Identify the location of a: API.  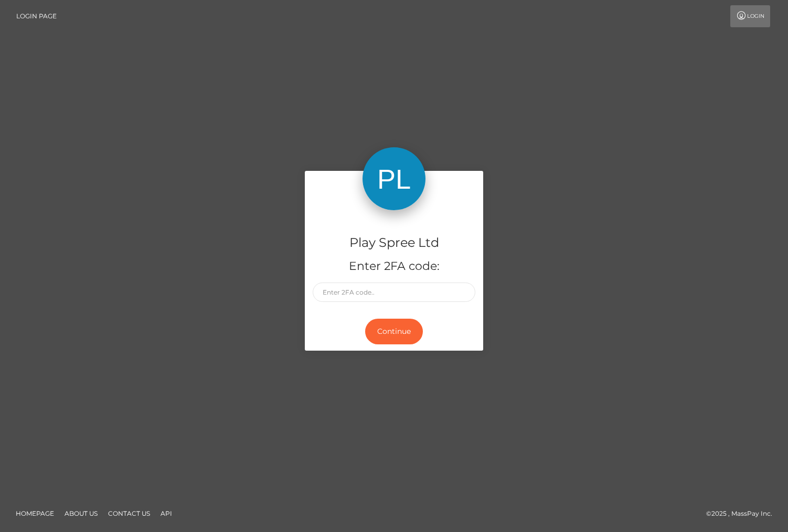
(167, 513).